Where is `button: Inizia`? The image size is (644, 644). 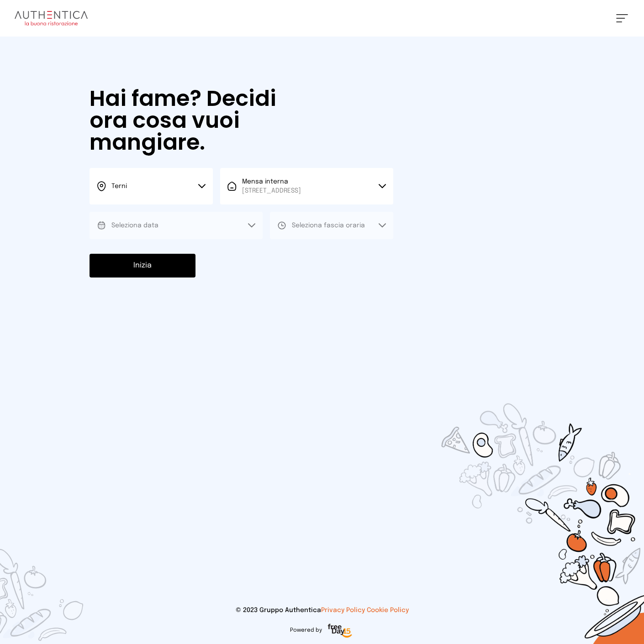
button: Inizia is located at coordinates (143, 266).